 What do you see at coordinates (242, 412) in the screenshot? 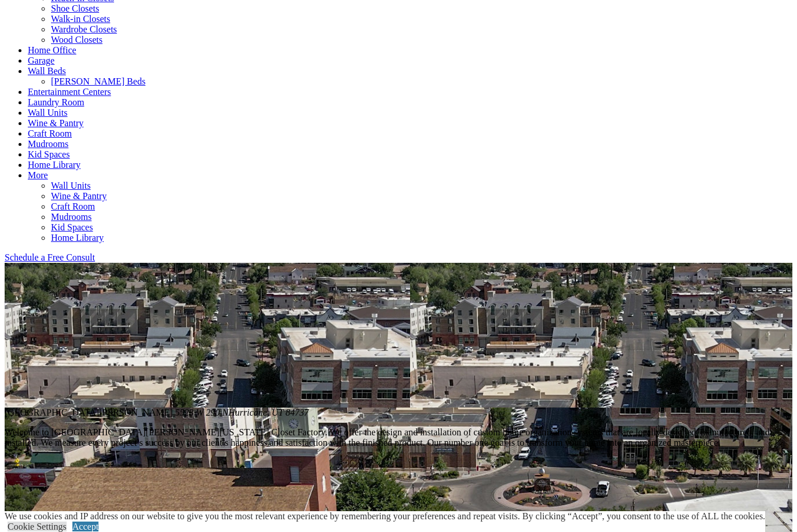
I see `em: 5523 W 290 N` at bounding box center [242, 412].